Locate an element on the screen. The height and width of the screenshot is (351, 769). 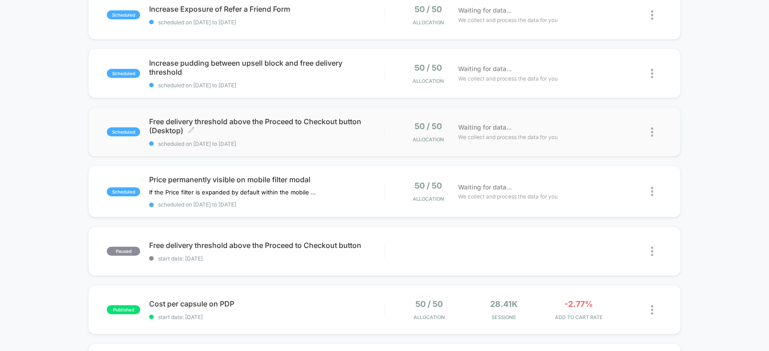
span: published is located at coordinates (123, 310).